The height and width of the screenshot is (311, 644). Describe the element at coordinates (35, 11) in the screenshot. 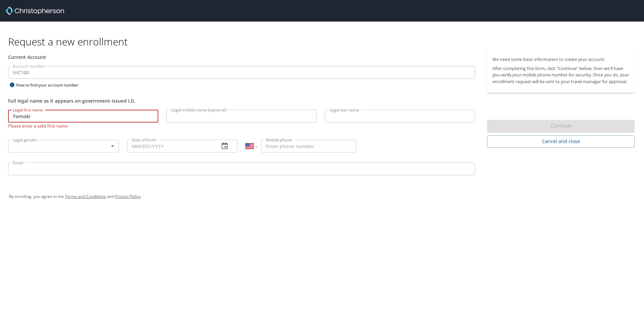

I see `img: cbt logo` at that location.